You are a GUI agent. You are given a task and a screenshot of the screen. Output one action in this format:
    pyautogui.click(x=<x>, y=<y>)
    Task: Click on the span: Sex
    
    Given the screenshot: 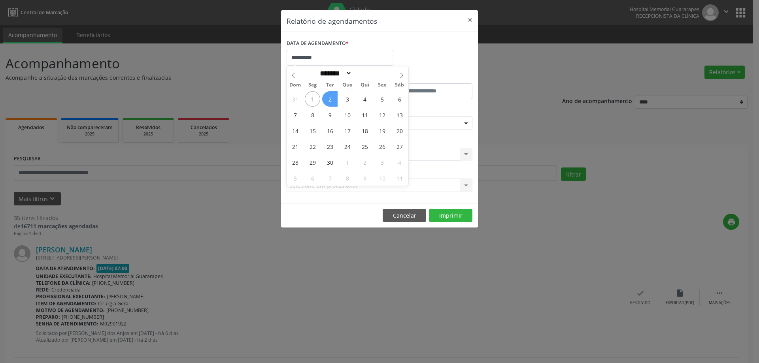 What is the action you would take?
    pyautogui.click(x=382, y=85)
    